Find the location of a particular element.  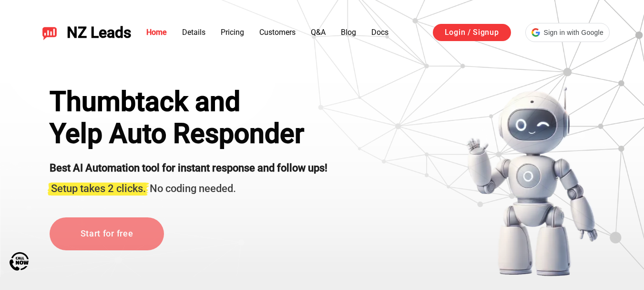

div: Sign in with Google is located at coordinates (567, 32).